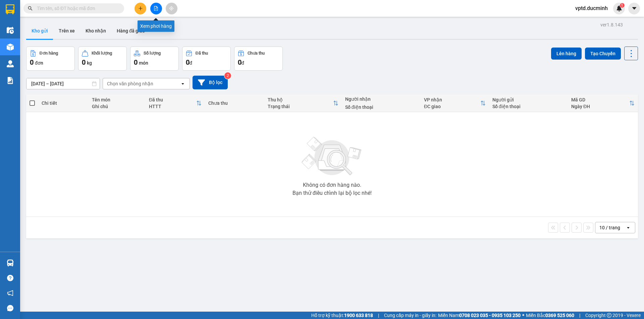 This screenshot has height=319, width=644. What do you see at coordinates (634, 8) in the screenshot?
I see `button: caret-down` at bounding box center [634, 8].